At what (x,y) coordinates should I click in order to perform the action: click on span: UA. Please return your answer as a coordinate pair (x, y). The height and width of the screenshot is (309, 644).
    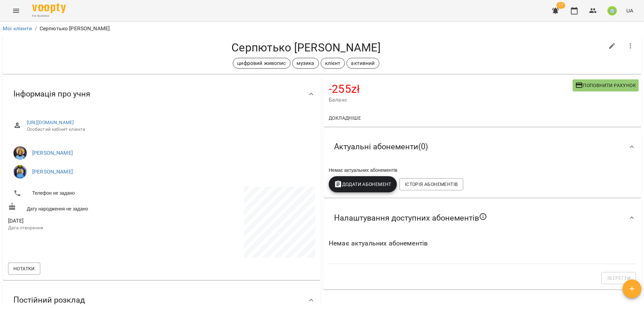
    Looking at the image, I should click on (630, 10).